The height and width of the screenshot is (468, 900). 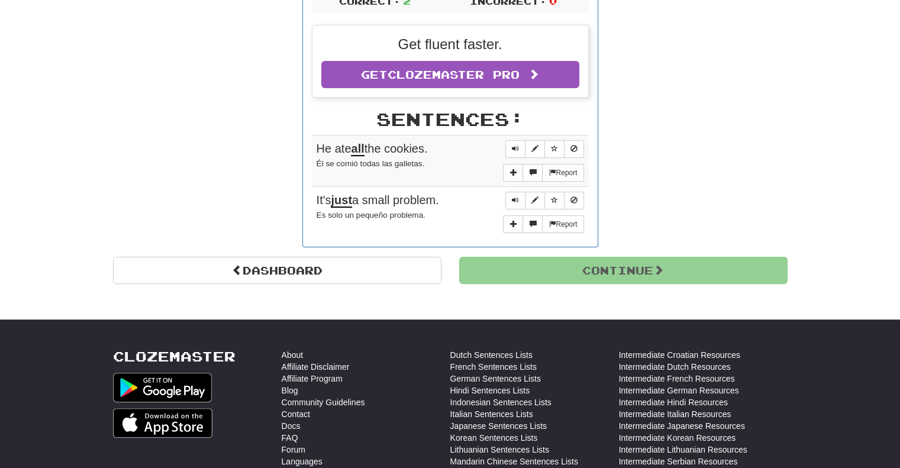 I want to click on a: Intermediate Lithuanian Resources, so click(x=683, y=450).